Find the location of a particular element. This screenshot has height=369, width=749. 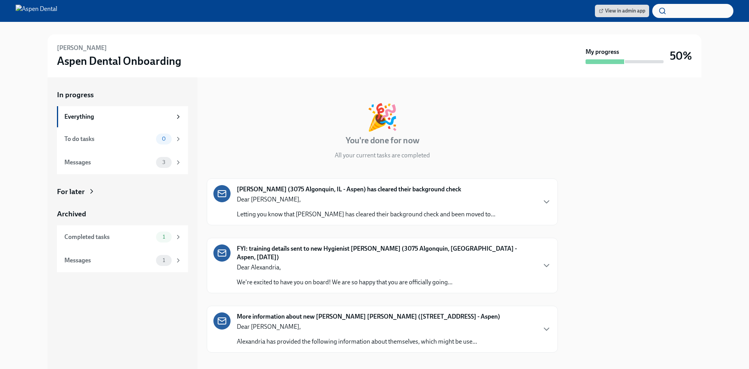

a: View in admin app is located at coordinates (622, 11).